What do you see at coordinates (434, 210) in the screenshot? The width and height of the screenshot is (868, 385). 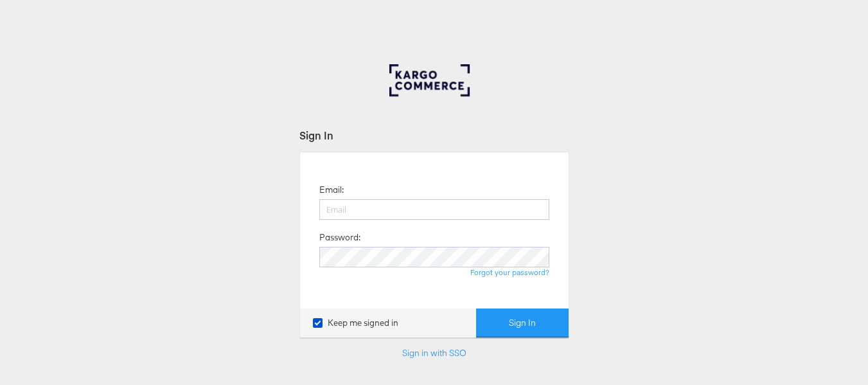 I see `input: Email` at bounding box center [434, 210].